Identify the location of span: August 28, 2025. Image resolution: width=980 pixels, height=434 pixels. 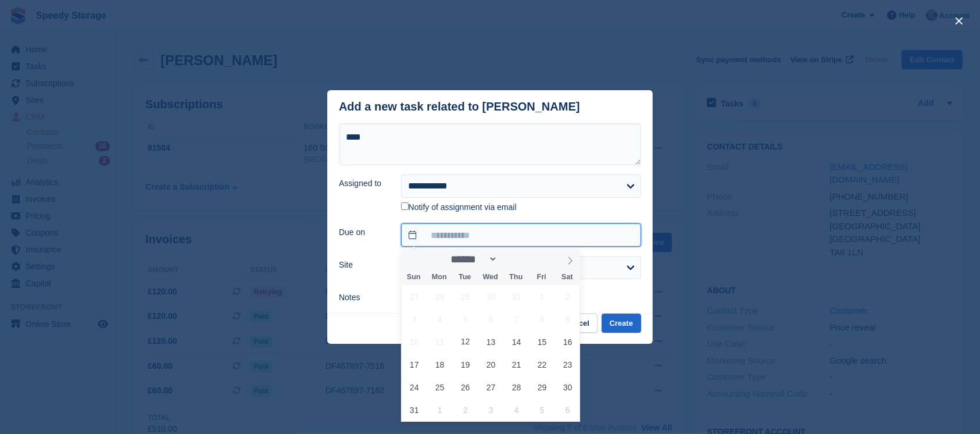
(516, 386).